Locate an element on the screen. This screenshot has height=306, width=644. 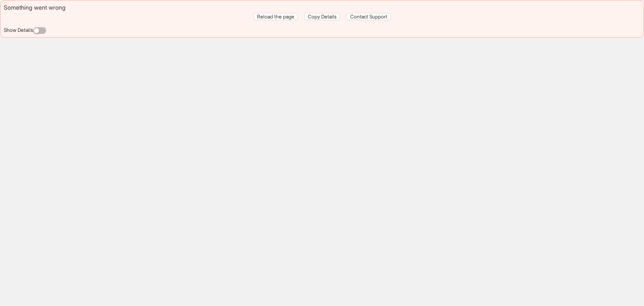
label: Show Details is located at coordinates (18, 30).